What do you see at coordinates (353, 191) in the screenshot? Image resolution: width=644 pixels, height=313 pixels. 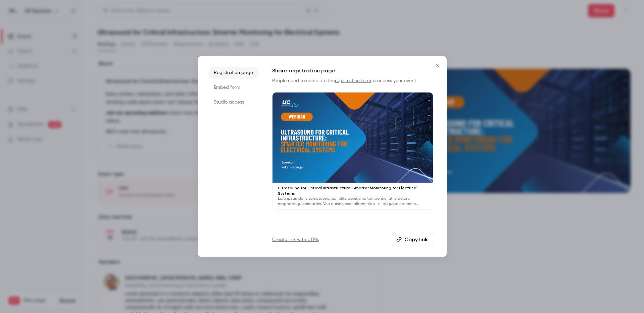 I see `p: Ultrasound for Critical Infrastructure: Smarter Monitoring for Electrical Systems` at bounding box center [353, 191].